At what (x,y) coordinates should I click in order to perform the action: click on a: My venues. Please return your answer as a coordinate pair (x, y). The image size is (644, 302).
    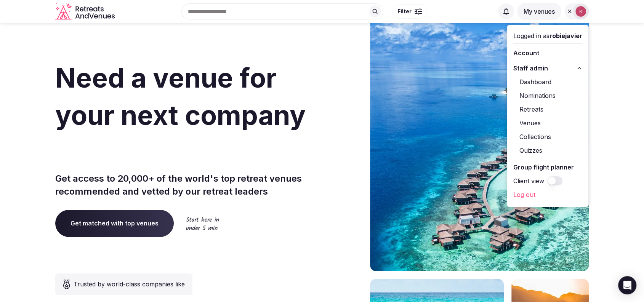
    Looking at the image, I should click on (540, 11).